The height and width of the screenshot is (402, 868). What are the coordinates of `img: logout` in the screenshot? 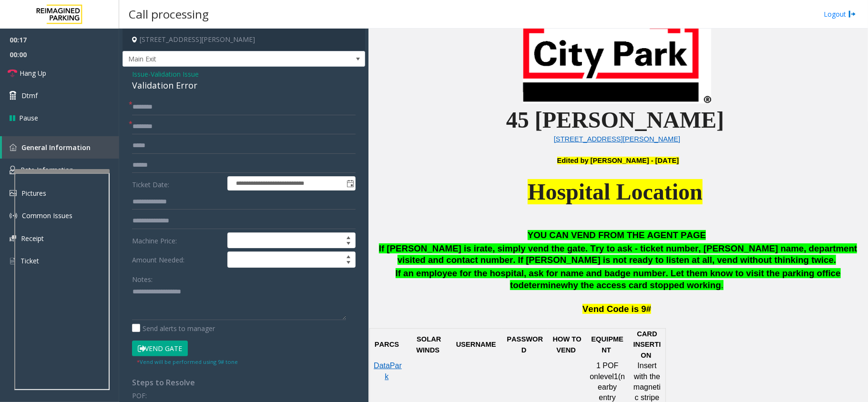 It's located at (852, 13).